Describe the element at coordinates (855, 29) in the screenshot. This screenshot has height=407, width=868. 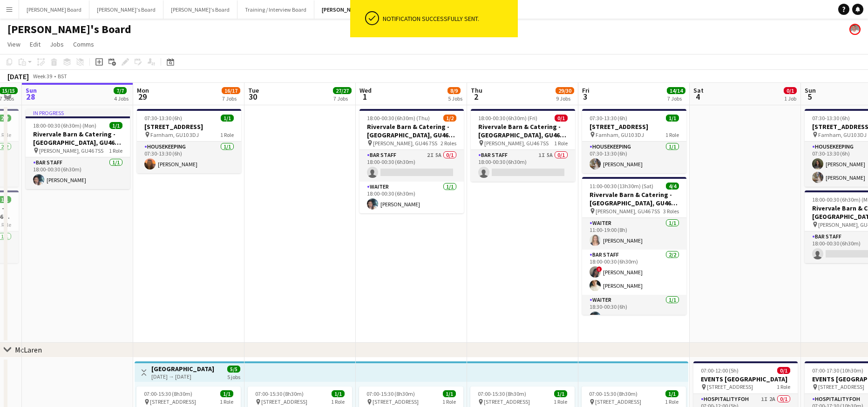
I see `app-user-avatar: Jakub Zalibor` at that location.